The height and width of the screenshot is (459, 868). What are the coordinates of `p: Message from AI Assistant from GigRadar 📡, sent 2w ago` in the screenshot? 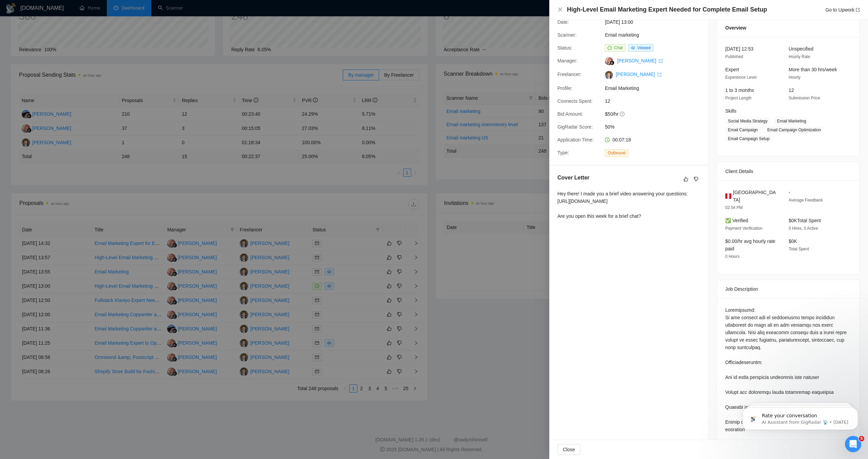 It's located at (73, 30).